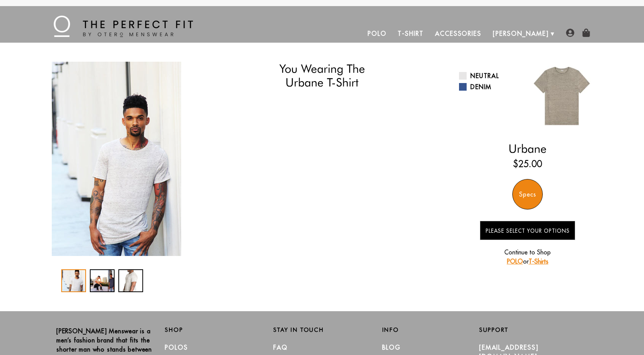 The height and width of the screenshot is (355, 644). What do you see at coordinates (528, 257) in the screenshot?
I see `p: Continue to Shop or` at bounding box center [528, 257].